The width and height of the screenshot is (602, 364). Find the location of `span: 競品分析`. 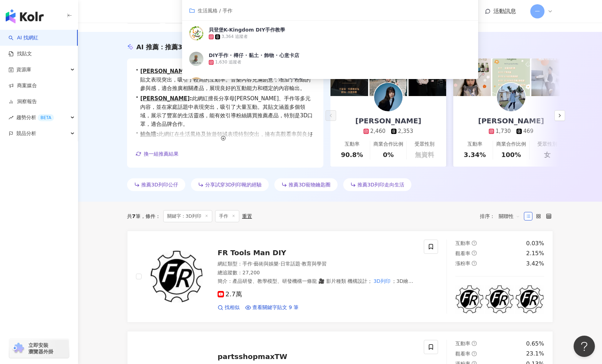

span: 競品分析 is located at coordinates (26, 133).